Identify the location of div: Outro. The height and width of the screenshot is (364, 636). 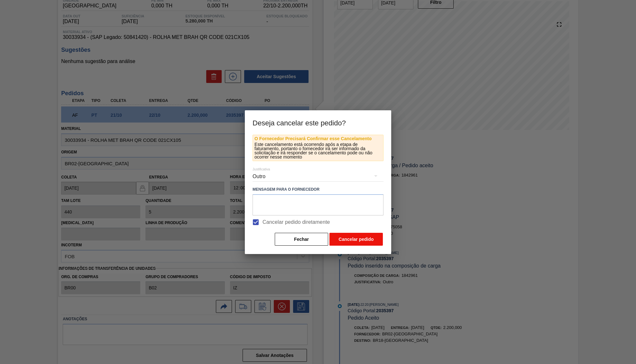
(318, 176).